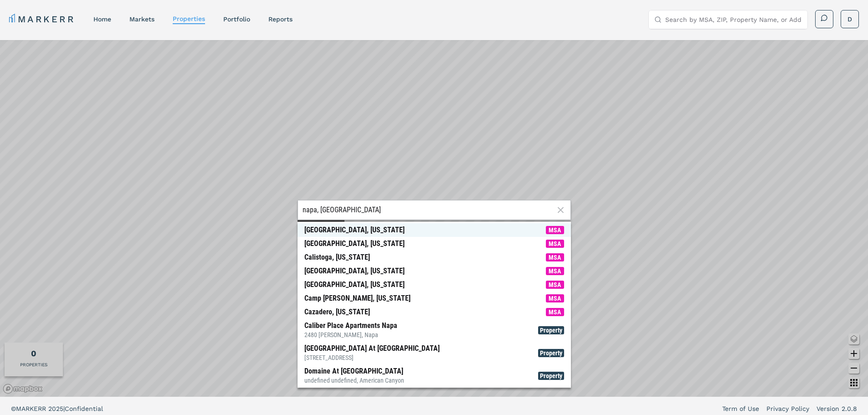 This screenshot has width=868, height=415. I want to click on span: Search Bar Suggestion Item: Capay, California, so click(434, 285).